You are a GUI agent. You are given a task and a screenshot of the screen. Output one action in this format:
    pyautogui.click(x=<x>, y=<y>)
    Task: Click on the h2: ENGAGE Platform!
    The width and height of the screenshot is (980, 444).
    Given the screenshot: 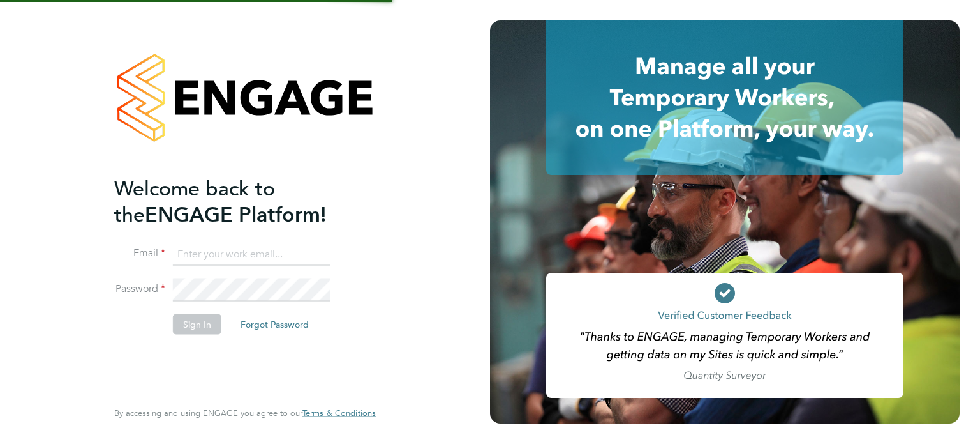 What is the action you would take?
    pyautogui.click(x=239, y=201)
    